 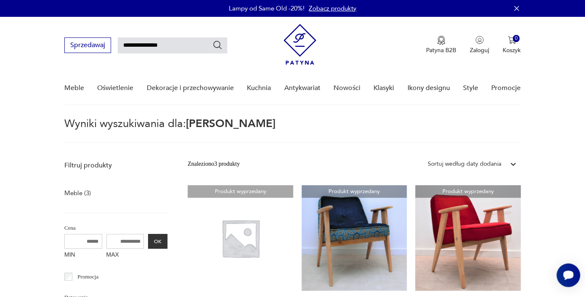 I want to click on div: Znaleziono 3 produkty, so click(x=213, y=164).